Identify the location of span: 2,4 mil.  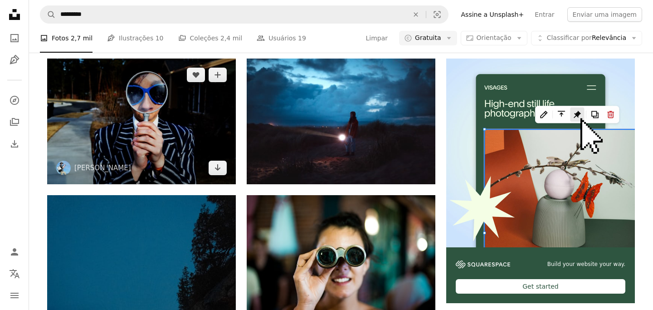
(231, 38).